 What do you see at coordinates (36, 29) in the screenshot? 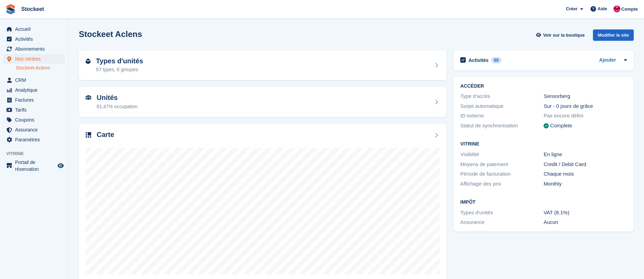
I see `span: Accueil` at bounding box center [36, 29].